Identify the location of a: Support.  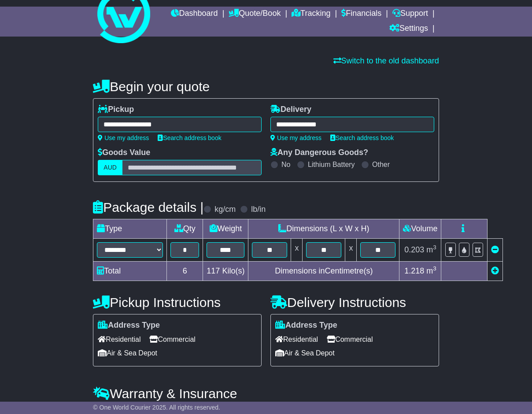
(410, 14).